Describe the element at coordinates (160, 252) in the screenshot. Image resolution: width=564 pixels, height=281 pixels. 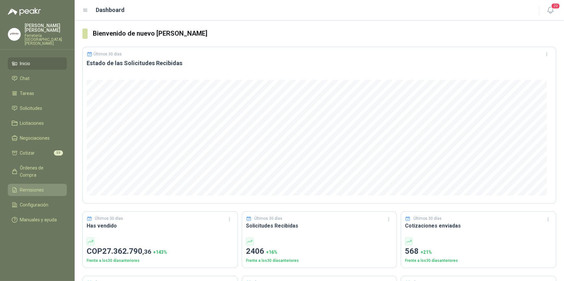
I see `span: + 143 %` at that location.